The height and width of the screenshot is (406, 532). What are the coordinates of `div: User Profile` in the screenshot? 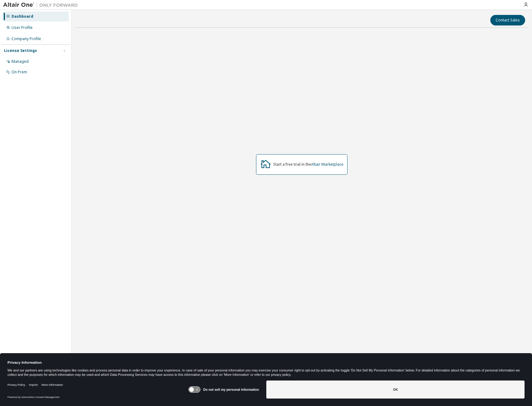 It's located at (22, 28).